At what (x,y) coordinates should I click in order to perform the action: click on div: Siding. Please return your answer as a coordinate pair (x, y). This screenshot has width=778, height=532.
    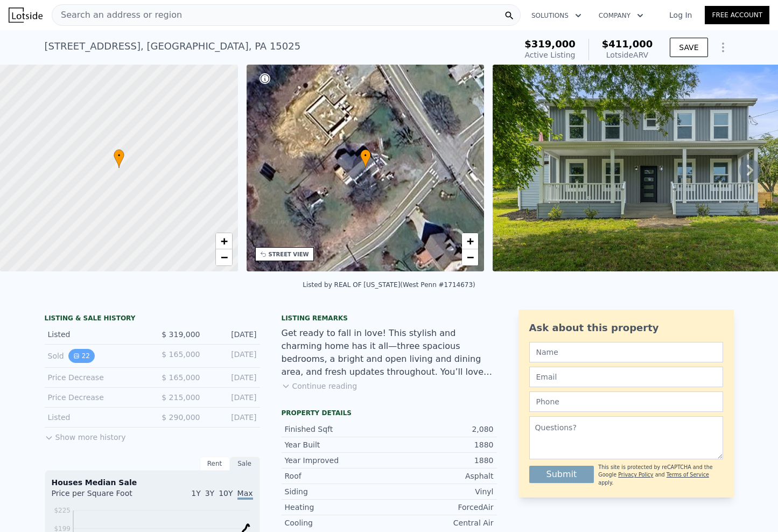
    Looking at the image, I should click on (337, 492).